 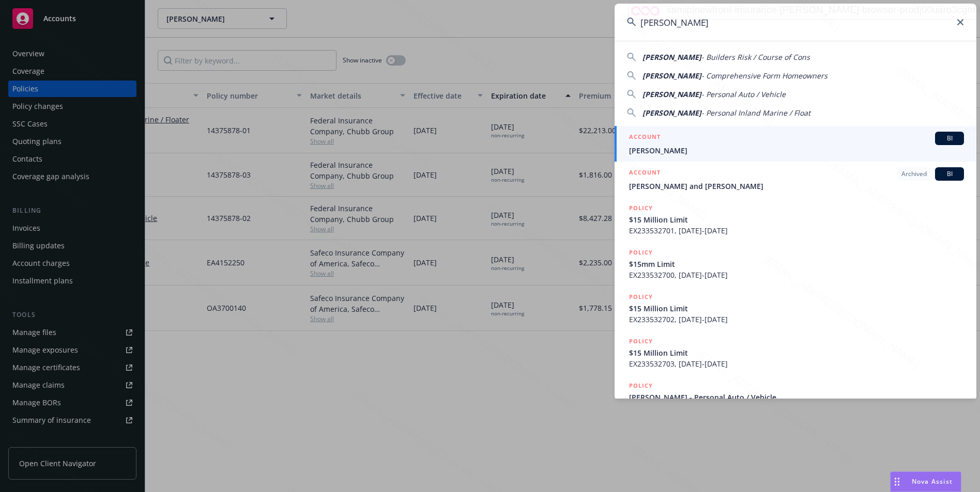 What do you see at coordinates (743, 94) in the screenshot?
I see `span: - Personal Auto / Vehicle` at bounding box center [743, 94].